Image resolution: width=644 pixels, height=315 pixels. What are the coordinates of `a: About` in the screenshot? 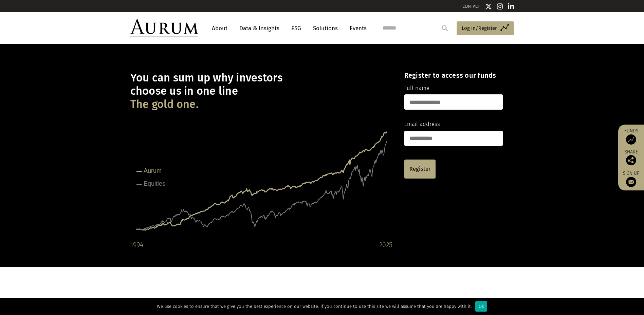 It's located at (220, 28).